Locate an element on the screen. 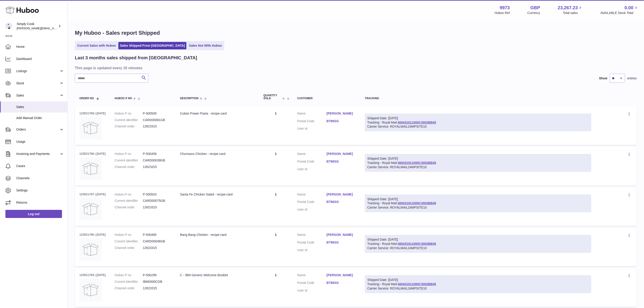 Image resolution: width=644 pixels, height=308 pixels. span: entries is located at coordinates (632, 78).